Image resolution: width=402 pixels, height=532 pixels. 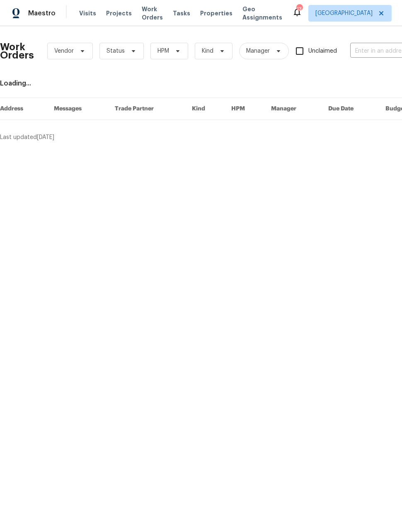 I want to click on th: Manager, so click(x=293, y=109).